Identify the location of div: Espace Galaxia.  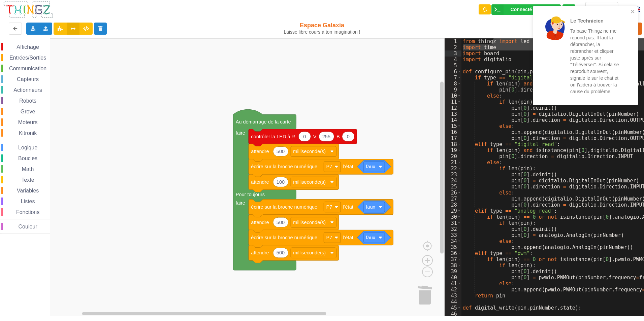
(322, 28).